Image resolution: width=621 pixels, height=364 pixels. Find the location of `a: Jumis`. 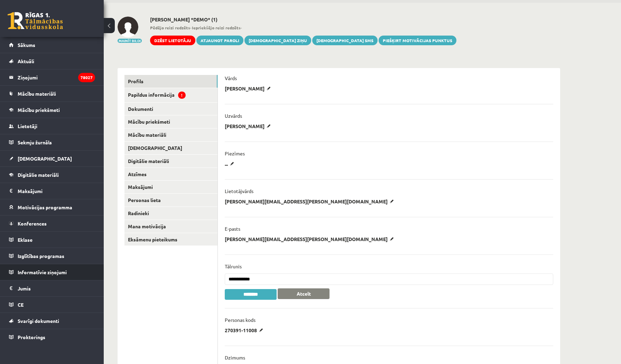

a: Jumis is located at coordinates (52, 289).